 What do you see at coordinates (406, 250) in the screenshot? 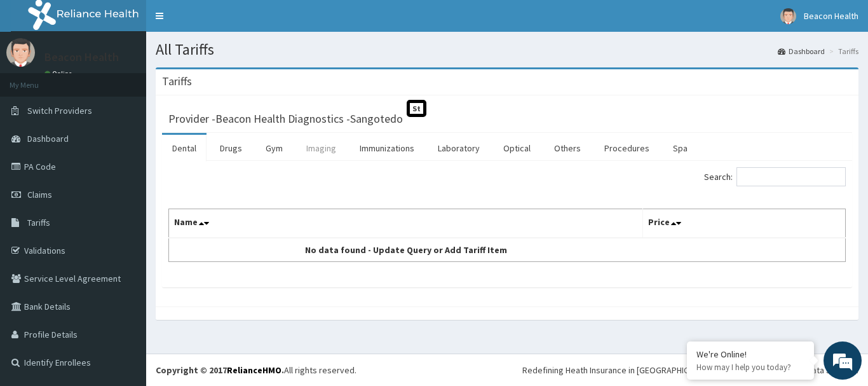
I see `td: No data found - Update Query or Add Tariff Item` at bounding box center [406, 250].